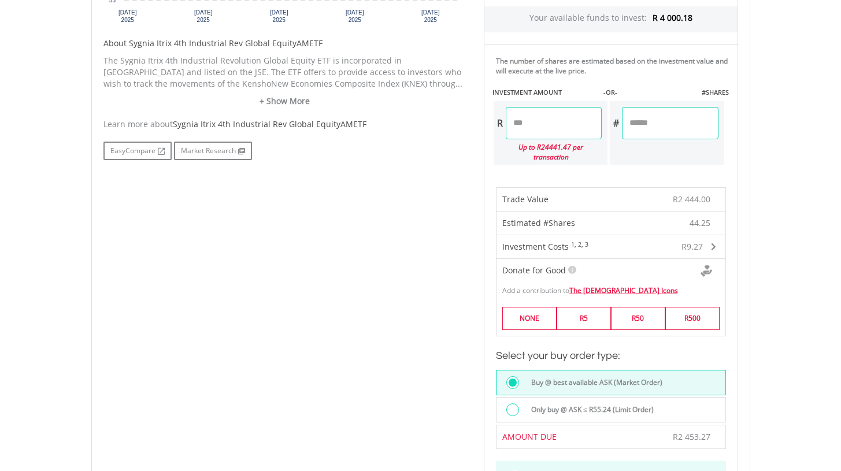 Image resolution: width=841 pixels, height=471 pixels. I want to click on label: R50, so click(638, 318).